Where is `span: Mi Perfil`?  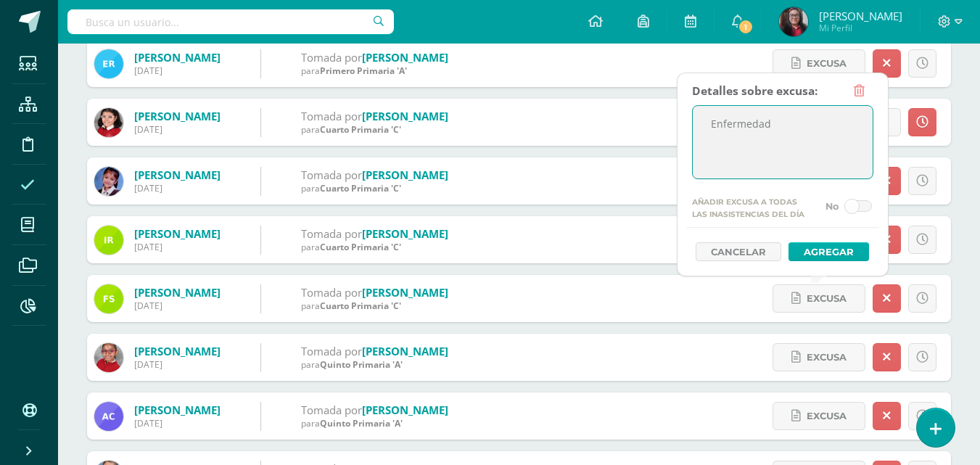
span: Mi Perfil is located at coordinates (861, 28).